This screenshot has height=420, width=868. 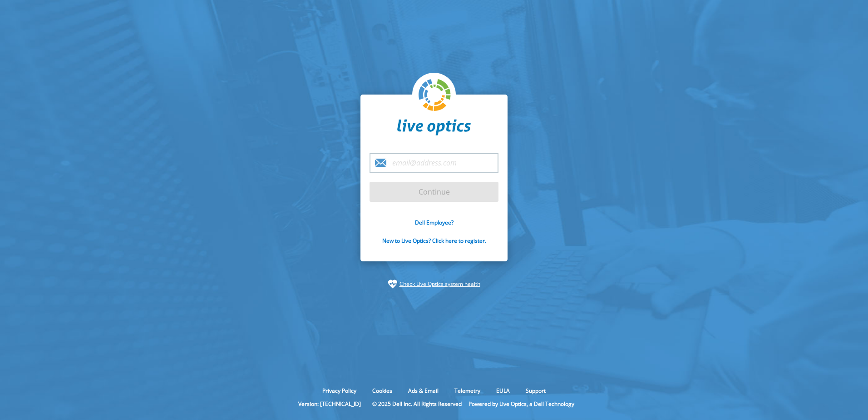 What do you see at coordinates (435, 96) in the screenshot?
I see `img: liveoptics-logo.svg` at bounding box center [435, 96].